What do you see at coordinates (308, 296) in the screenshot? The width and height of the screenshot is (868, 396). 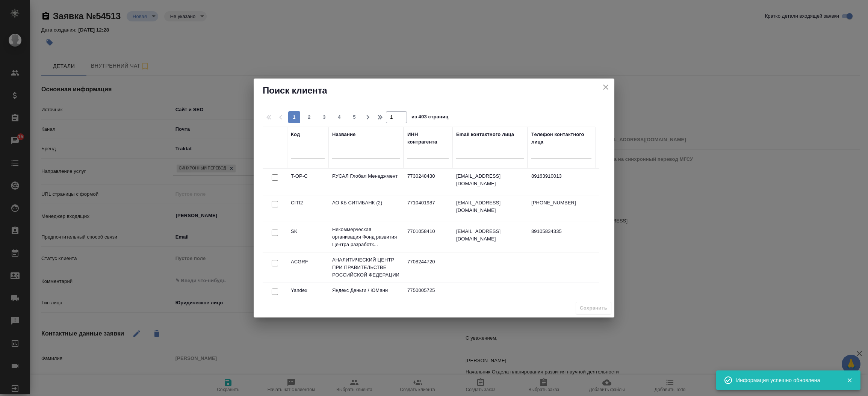 I see `td: Yandex` at bounding box center [308, 296].